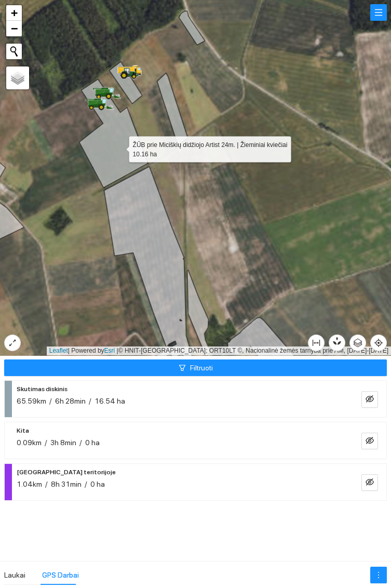 This screenshot has width=391, height=588. Describe the element at coordinates (70, 401) in the screenshot. I see `span: 6h 28min` at that location.